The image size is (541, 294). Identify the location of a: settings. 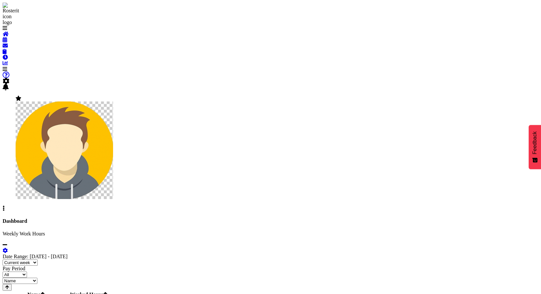
(5, 250).